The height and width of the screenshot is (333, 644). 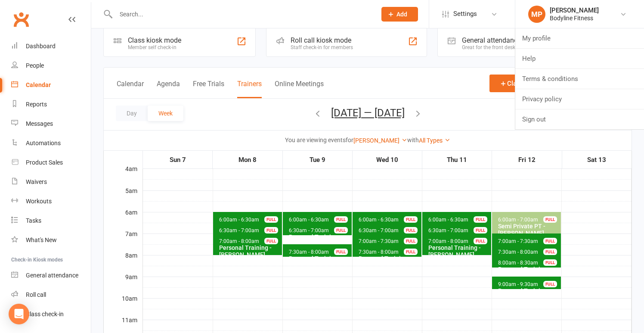 I want to click on button: Class / Event, so click(x=522, y=83).